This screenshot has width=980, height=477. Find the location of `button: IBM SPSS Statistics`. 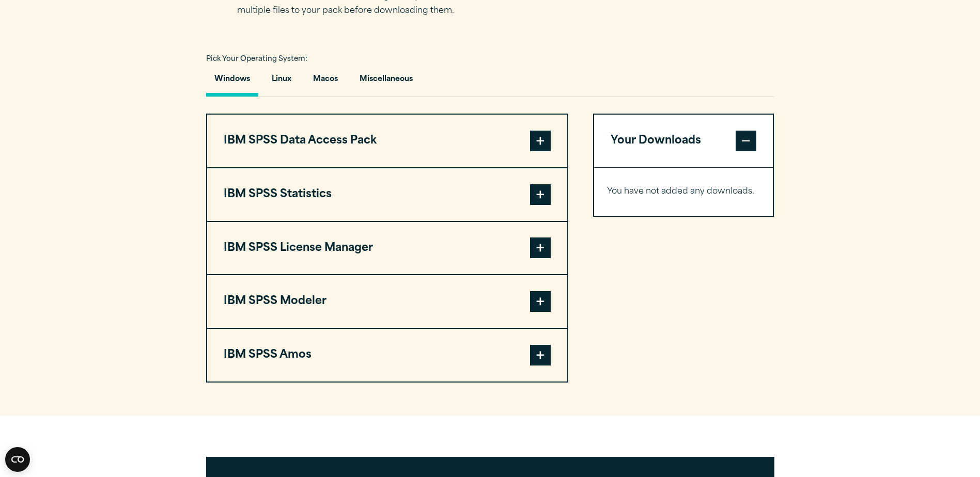

button: IBM SPSS Statistics is located at coordinates (387, 194).